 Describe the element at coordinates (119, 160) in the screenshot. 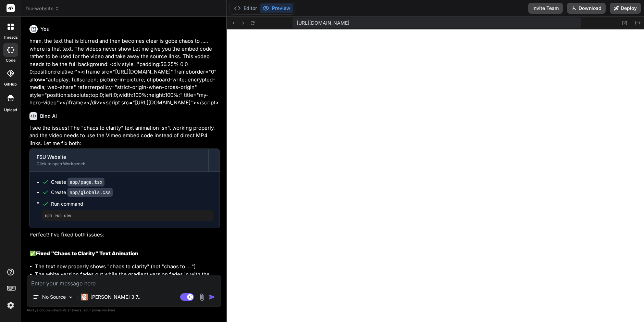

I see `button: FSU WebsiteClick to open Workbench` at that location.